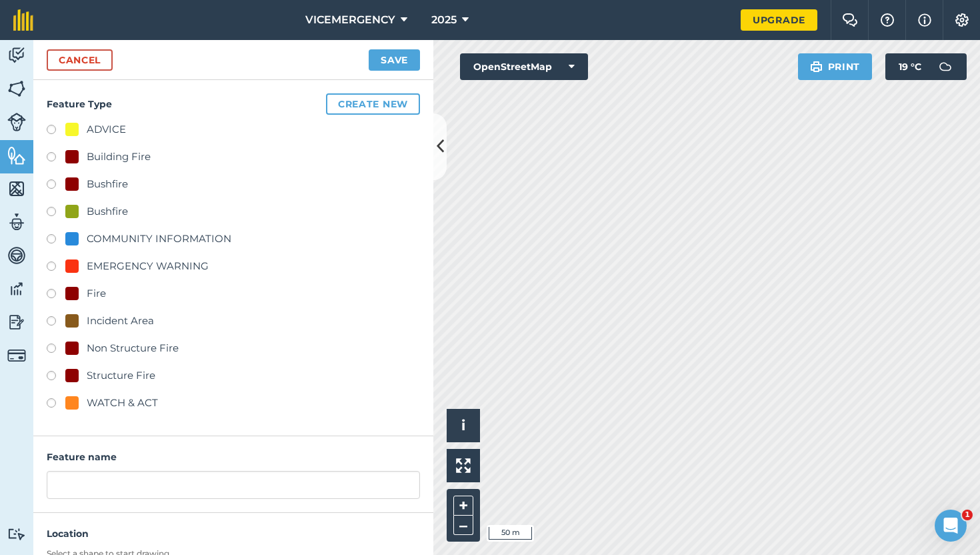  Describe the element at coordinates (962, 20) in the screenshot. I see `img: A cog icon` at that location.